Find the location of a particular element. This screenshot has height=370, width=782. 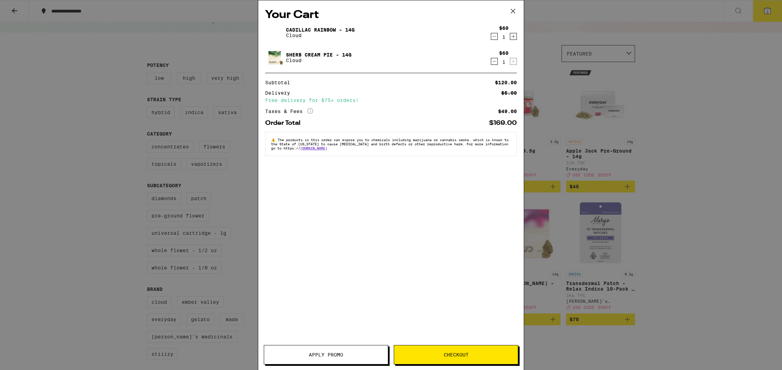

div: $49.00 is located at coordinates (507, 111).